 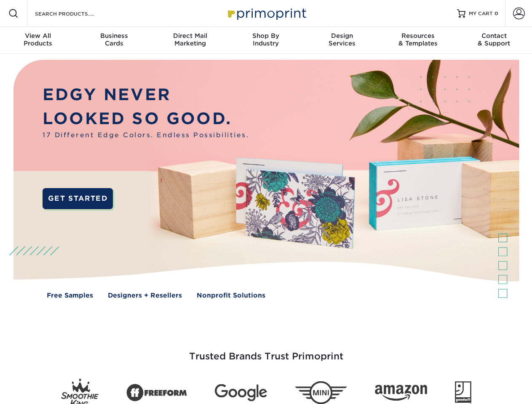 What do you see at coordinates (418, 40) in the screenshot?
I see `a: Resources& Templates` at bounding box center [418, 40].